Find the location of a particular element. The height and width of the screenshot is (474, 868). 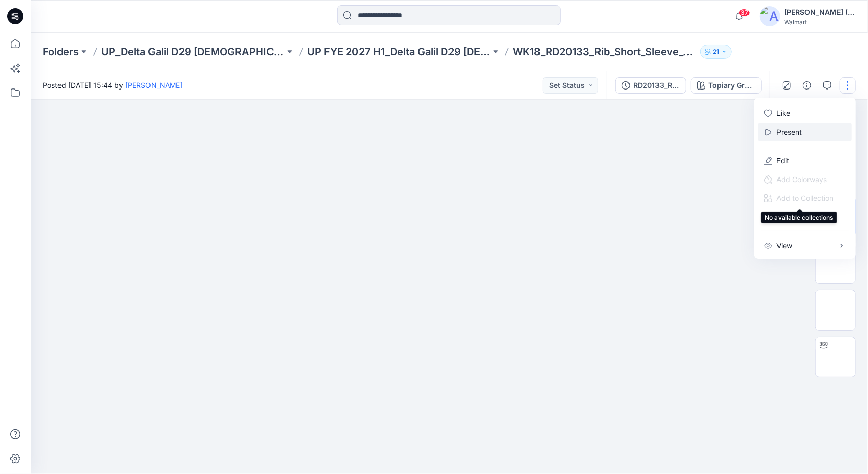

div: Walmart is located at coordinates (820, 22).